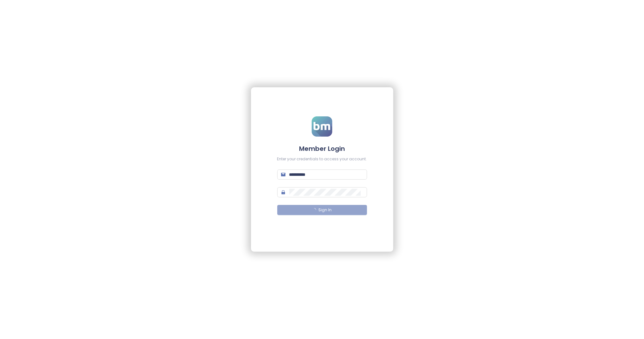 The image size is (644, 339). Describe the element at coordinates (284, 192) in the screenshot. I see `span: lock` at that location.